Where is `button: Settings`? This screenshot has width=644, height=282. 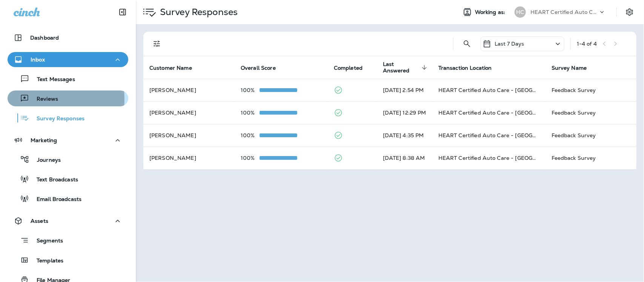
button: Settings is located at coordinates (630, 12).